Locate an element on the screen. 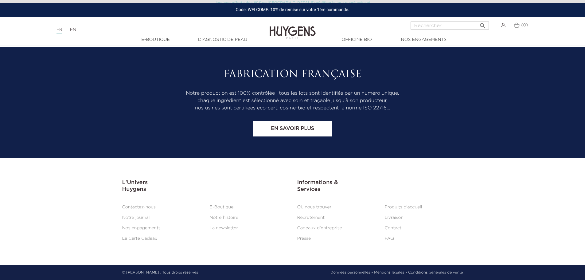 The width and height of the screenshot is (585, 280). a: Produits d'accueil is located at coordinates (404, 207).